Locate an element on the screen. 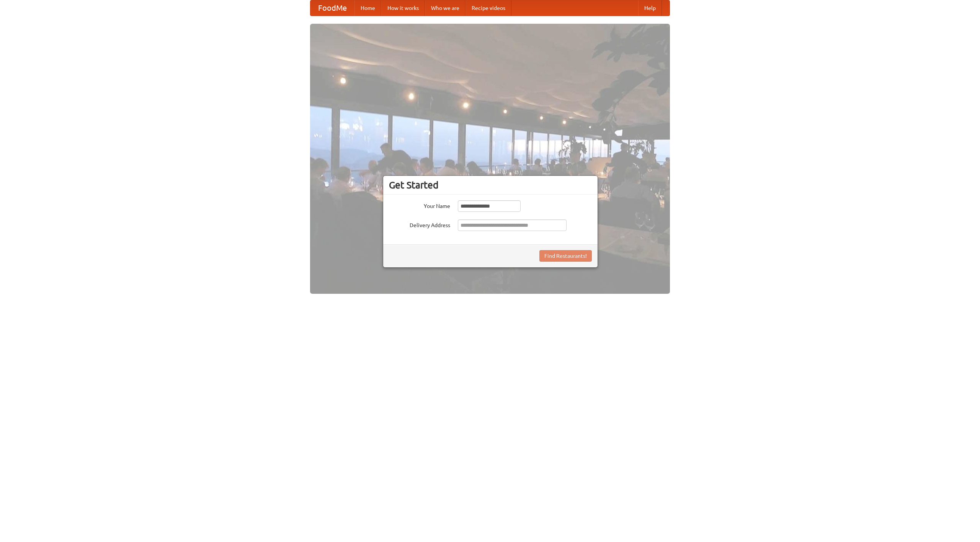  a: Who we are is located at coordinates (445, 8).